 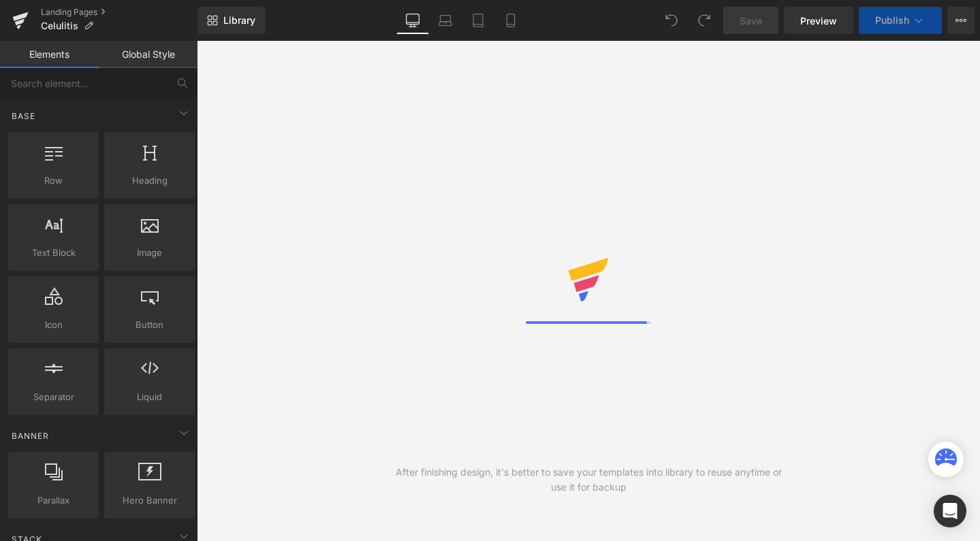 What do you see at coordinates (148, 55) in the screenshot?
I see `a: Global Style` at bounding box center [148, 55].